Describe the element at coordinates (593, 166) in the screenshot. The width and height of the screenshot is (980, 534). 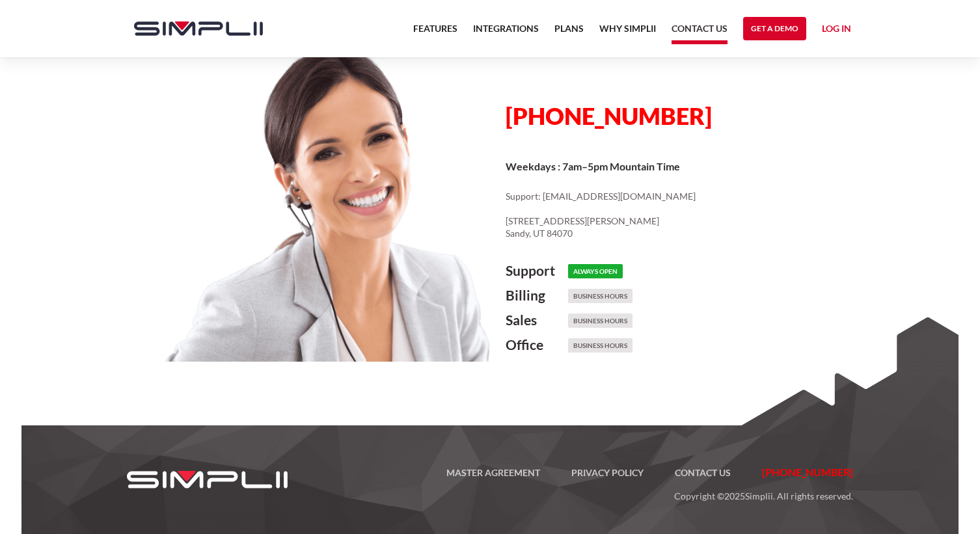
I see `strong: Weekdays : 7am–5pm Mountain Time` at that location.